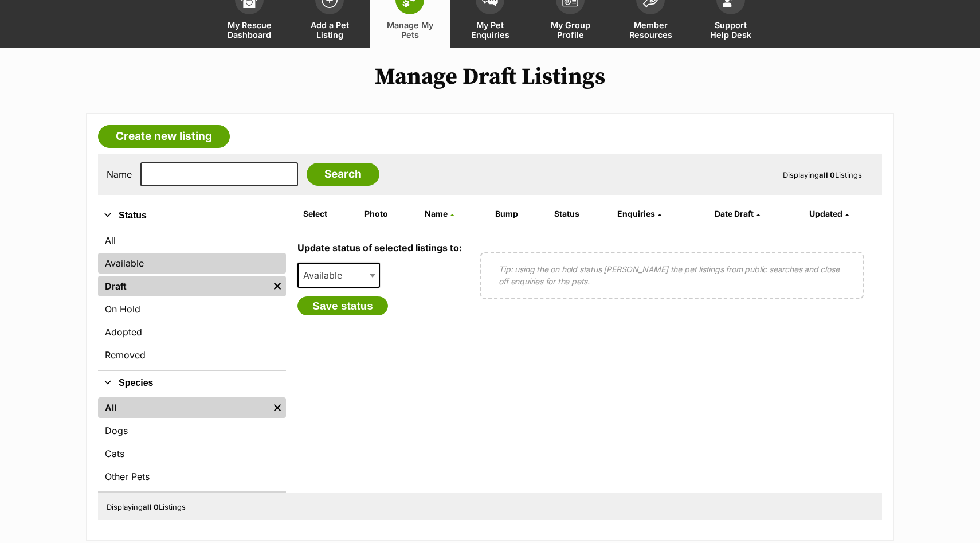  I want to click on a: Other Pets, so click(192, 476).